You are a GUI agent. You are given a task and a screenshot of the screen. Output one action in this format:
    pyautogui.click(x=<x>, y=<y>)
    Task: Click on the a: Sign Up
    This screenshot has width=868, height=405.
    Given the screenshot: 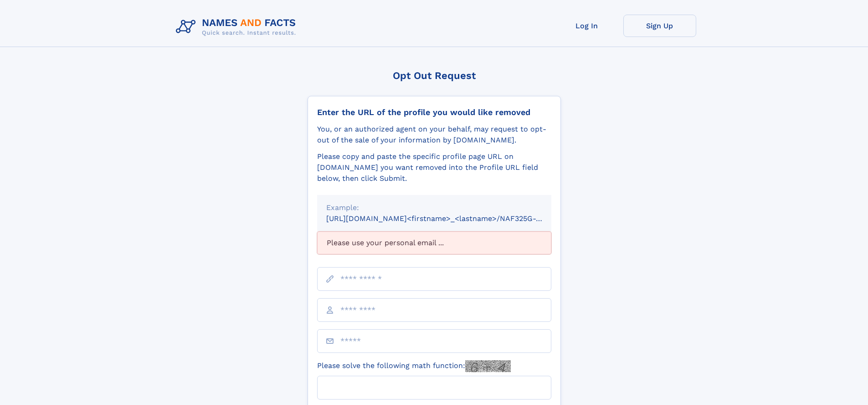 What is the action you would take?
    pyautogui.click(x=660, y=26)
    